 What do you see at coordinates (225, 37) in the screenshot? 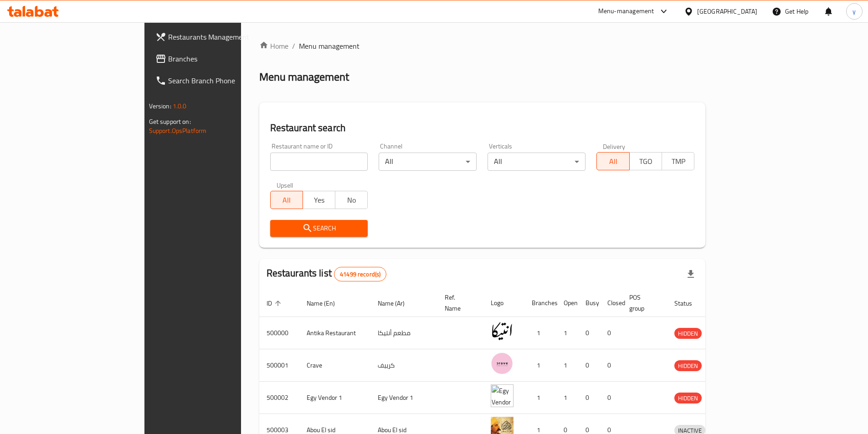
I see `span: Restaurants Management` at bounding box center [225, 37].